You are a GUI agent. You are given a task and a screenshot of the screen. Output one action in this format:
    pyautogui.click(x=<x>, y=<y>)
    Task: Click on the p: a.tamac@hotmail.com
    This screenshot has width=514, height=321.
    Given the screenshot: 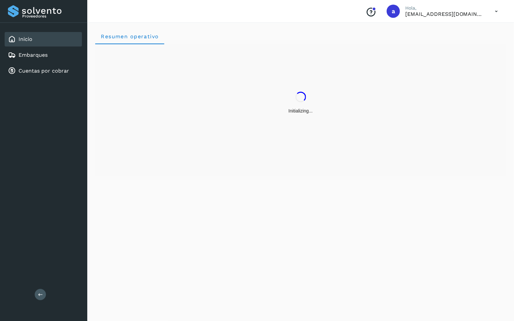 What is the action you would take?
    pyautogui.click(x=445, y=14)
    